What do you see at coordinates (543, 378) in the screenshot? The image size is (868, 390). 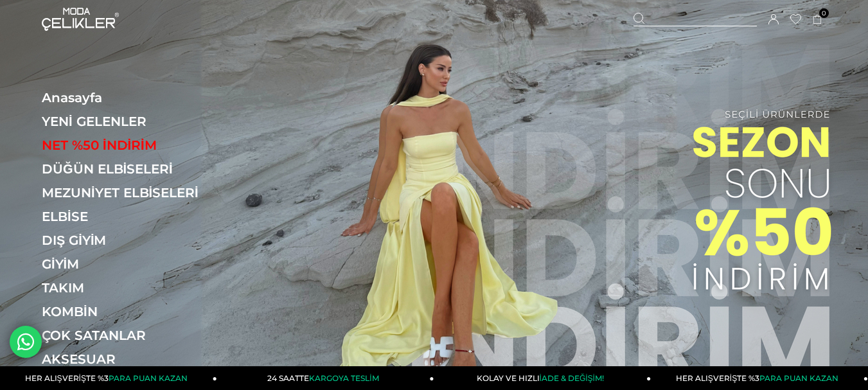 I see `a: KOLAY VE HIZLIİADE & DEĞİŞİM!` at bounding box center [543, 378].